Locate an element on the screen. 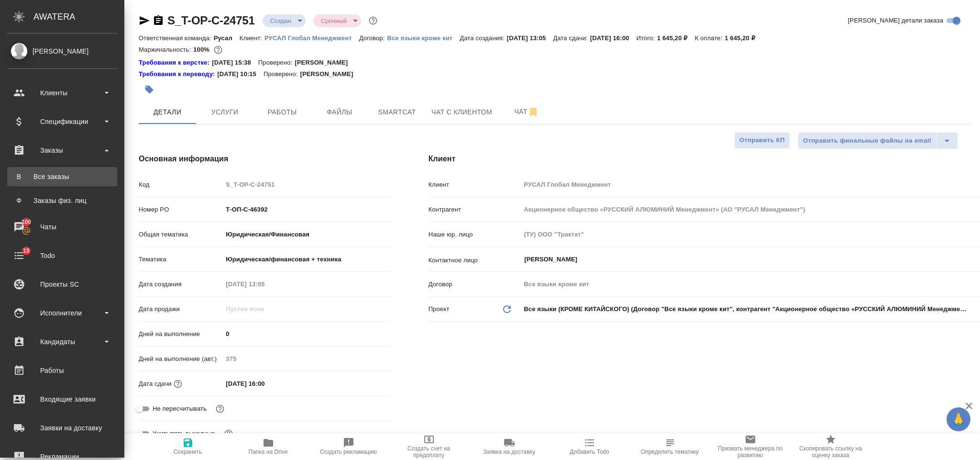 Image resolution: width=980 pixels, height=460 pixels. p: К оплате: is located at coordinates (709, 38).